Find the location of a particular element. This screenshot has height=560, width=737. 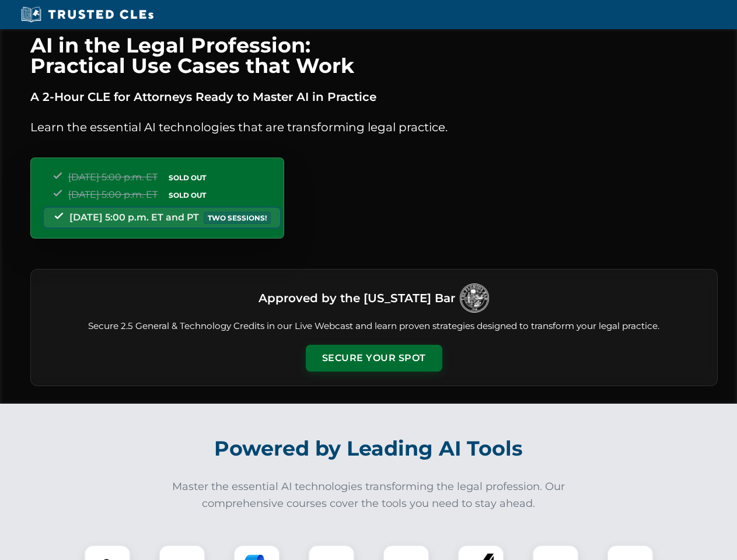

img: Logo is located at coordinates (474, 298).